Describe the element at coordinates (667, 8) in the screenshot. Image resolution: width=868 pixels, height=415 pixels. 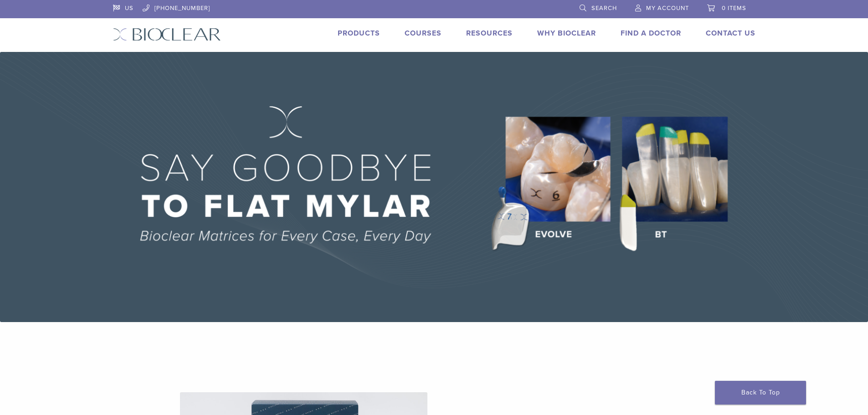
I see `span: My Account` at that location.